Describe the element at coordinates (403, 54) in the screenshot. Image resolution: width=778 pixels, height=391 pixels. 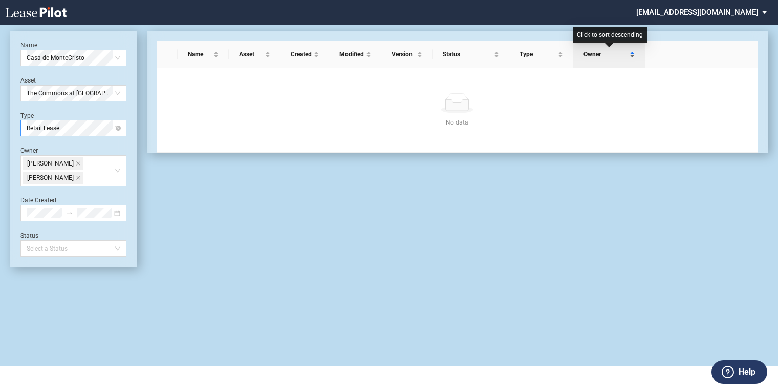
I see `span: Version` at that location.